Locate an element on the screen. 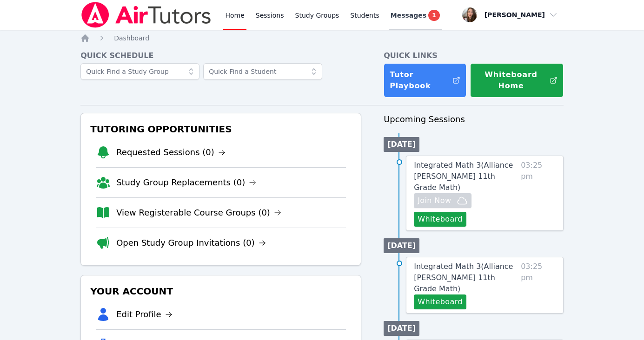 The height and width of the screenshot is (340, 644). a: Study Group Replacements (0) is located at coordinates (186, 183).